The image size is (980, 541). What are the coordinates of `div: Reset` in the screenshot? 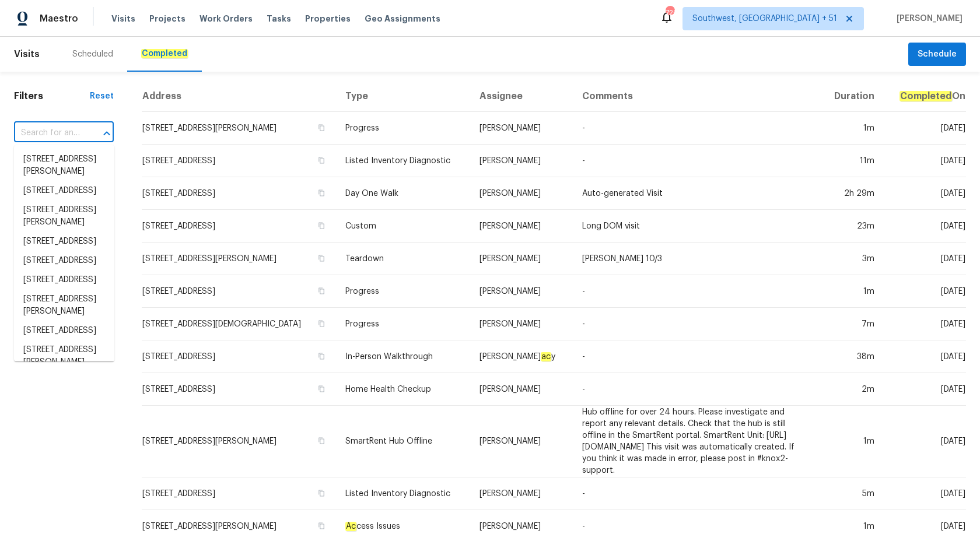 It's located at (101, 96).